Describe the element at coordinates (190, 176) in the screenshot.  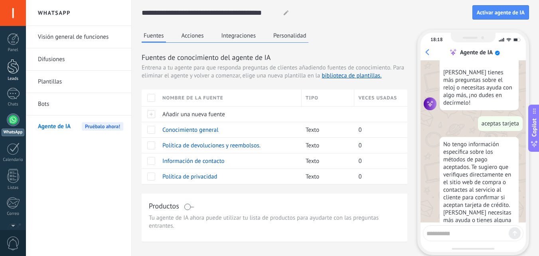
I see `span: Política de privacidad` at that location.